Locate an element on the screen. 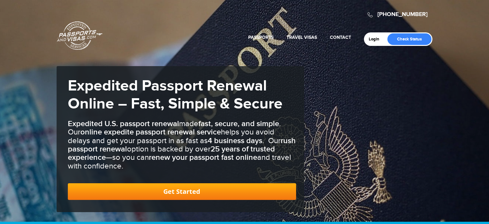  a: Travel Visas is located at coordinates (301, 37).